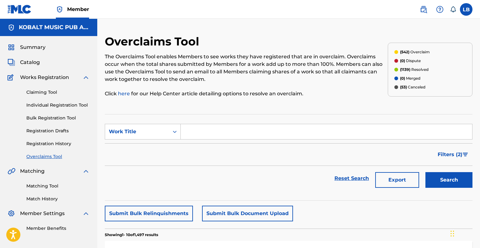 The image size is (480, 248). Describe the element at coordinates (453, 155) in the screenshot. I see `button: Filters (2)` at that location.